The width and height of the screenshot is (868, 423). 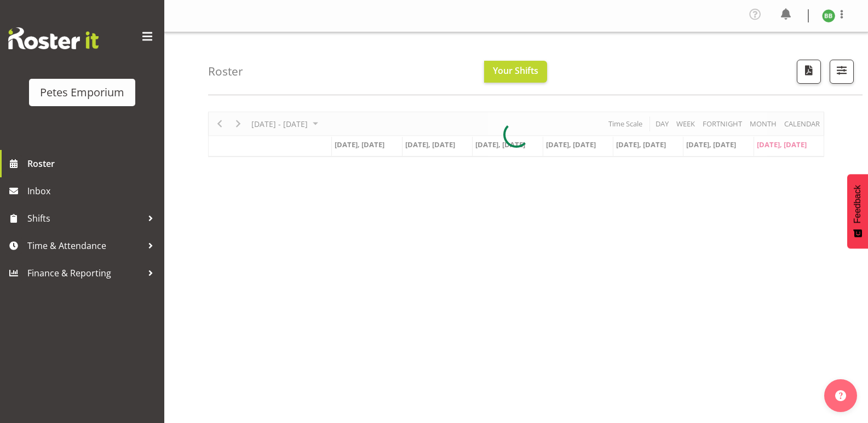 What do you see at coordinates (85, 273) in the screenshot?
I see `span: Finance & Reporting` at bounding box center [85, 273].